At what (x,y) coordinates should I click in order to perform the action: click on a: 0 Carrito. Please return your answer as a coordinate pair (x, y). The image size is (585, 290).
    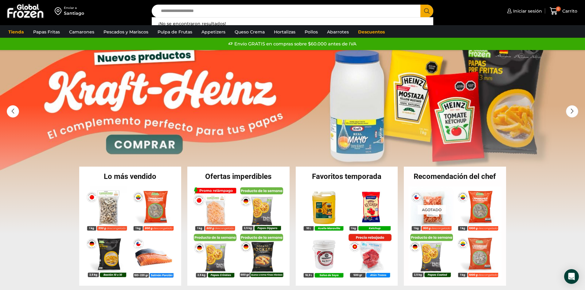
    Looking at the image, I should click on (564, 11).